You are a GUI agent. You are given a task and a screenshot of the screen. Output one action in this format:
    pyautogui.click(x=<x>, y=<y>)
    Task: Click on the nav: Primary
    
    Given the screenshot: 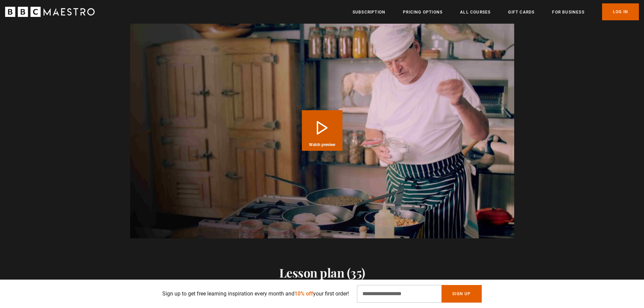 What is the action you would take?
    pyautogui.click(x=495, y=12)
    